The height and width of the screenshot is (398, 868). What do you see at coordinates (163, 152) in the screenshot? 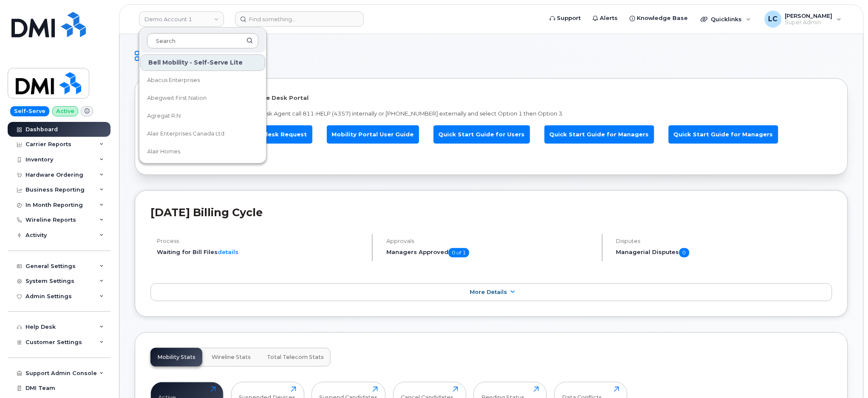
I see `span: Alair Homes` at bounding box center [163, 152].